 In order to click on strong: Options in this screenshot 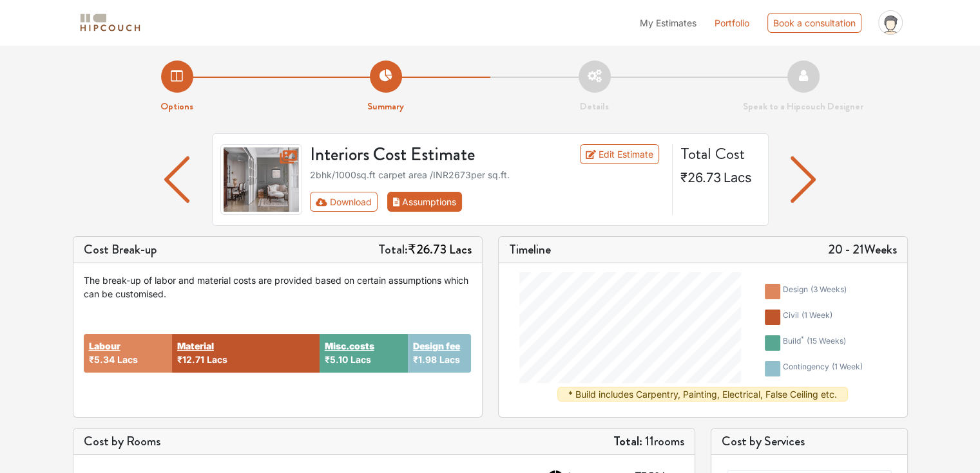, I will do `click(176, 106)`.